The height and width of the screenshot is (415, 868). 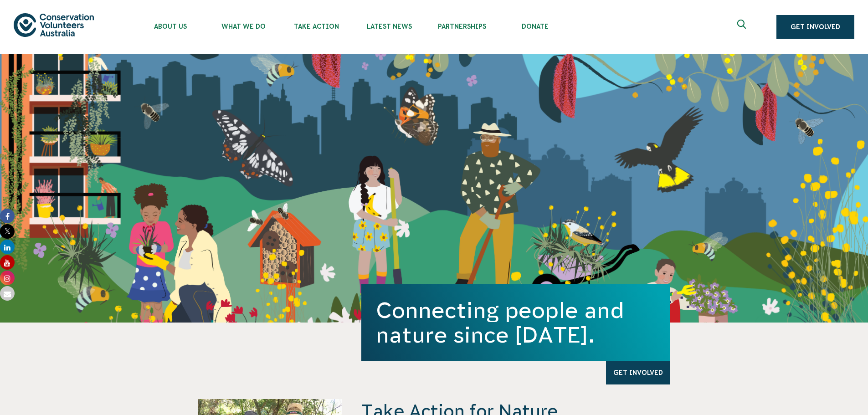 What do you see at coordinates (462, 26) in the screenshot?
I see `span: Partnerships` at bounding box center [462, 26].